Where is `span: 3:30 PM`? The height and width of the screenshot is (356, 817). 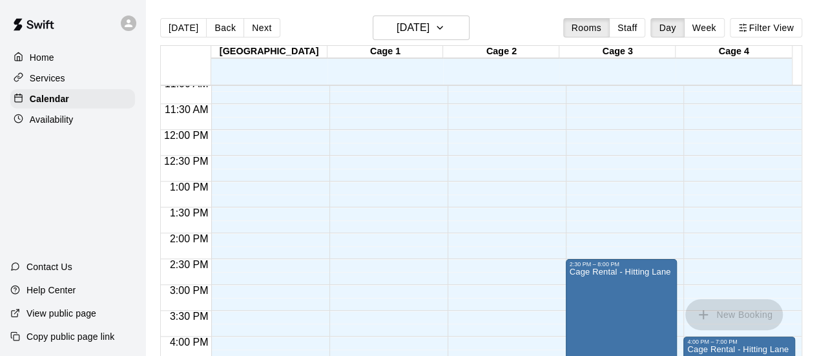
span: 3:30 PM is located at coordinates (189, 316).